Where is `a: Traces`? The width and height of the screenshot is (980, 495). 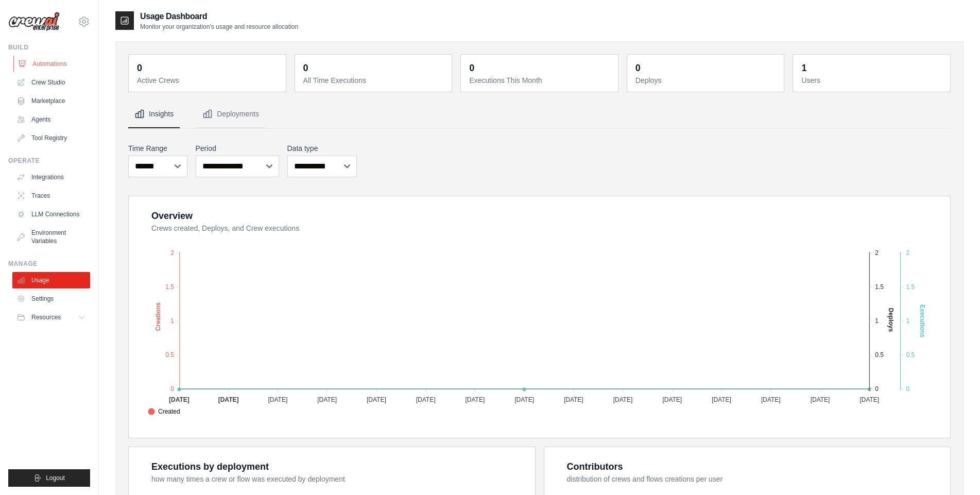 a: Traces is located at coordinates (51, 195).